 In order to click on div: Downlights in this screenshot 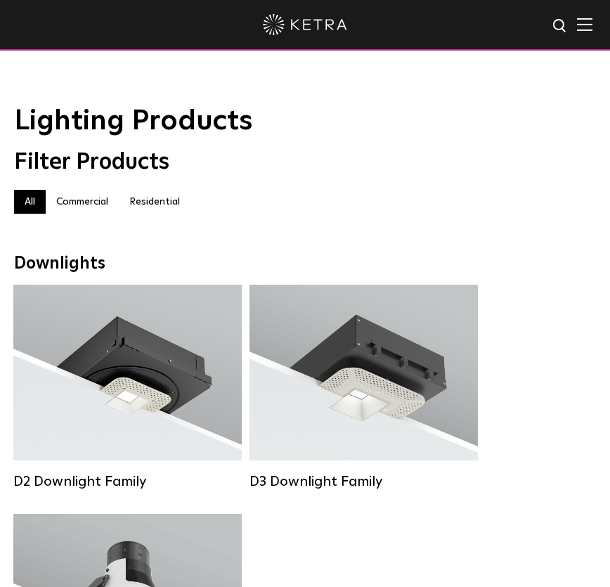, I will do `click(305, 264)`.